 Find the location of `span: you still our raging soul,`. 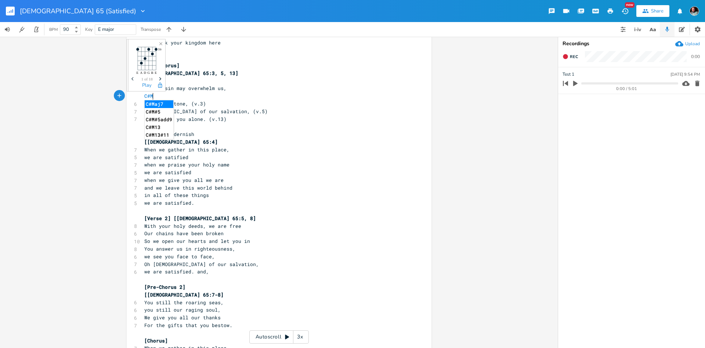

span: you still our raging soul, is located at coordinates (182, 310).